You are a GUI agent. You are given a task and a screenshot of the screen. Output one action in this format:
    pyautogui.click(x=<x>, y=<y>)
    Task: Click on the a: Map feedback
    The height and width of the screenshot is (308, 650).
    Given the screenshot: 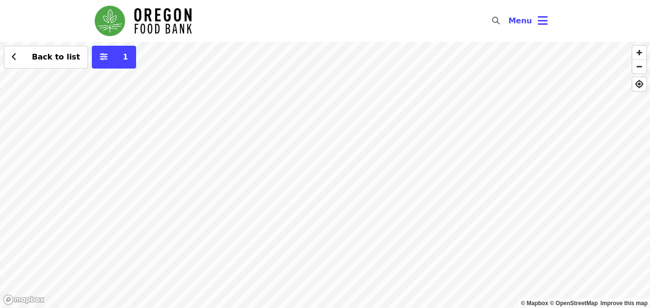 What is the action you would take?
    pyautogui.click(x=624, y=303)
    